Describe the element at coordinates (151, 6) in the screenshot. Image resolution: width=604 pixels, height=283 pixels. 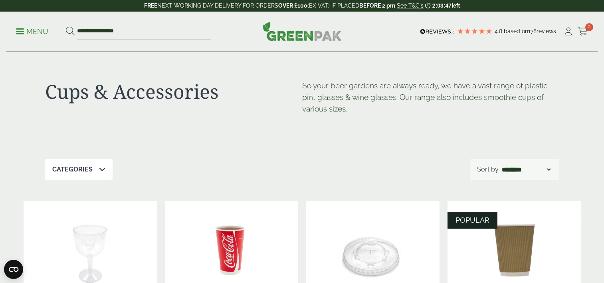
I see `strong: FREE` at that location.